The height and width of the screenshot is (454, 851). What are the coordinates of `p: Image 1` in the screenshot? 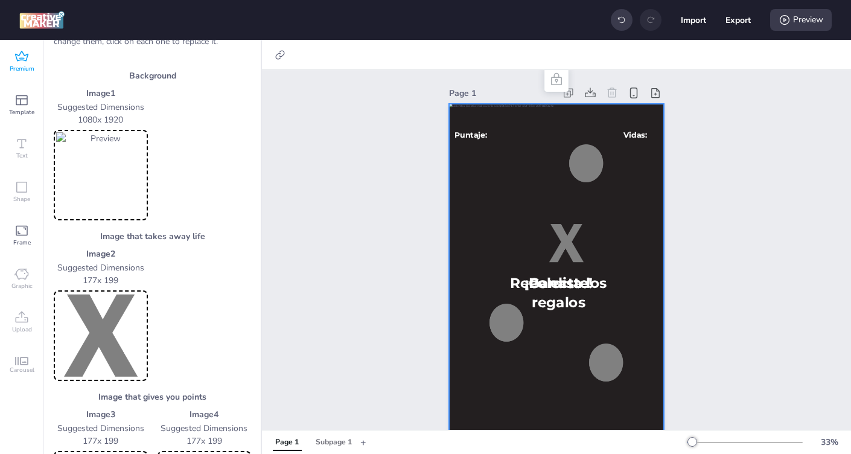 It's located at (101, 93).